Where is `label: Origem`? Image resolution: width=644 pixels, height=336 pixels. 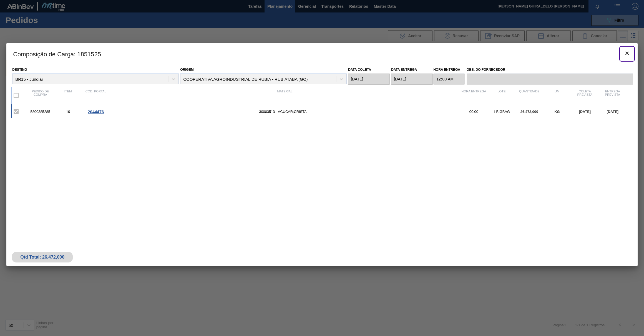
label: Origem is located at coordinates (187, 70).